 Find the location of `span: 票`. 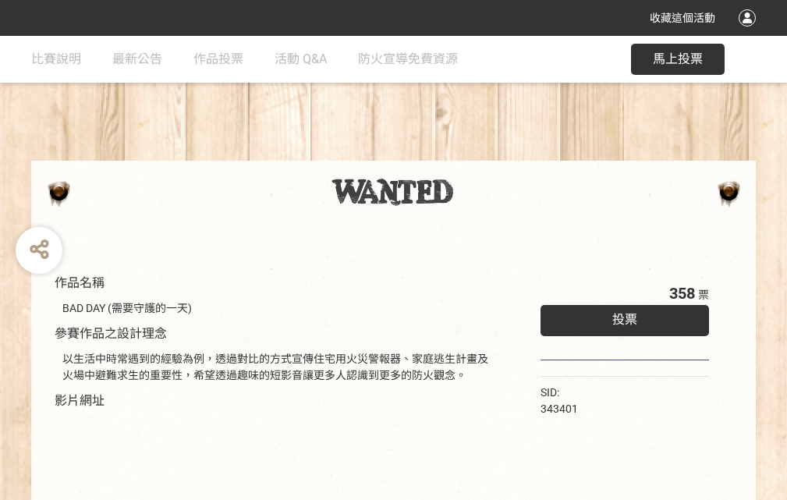

span: 票 is located at coordinates (703, 295).